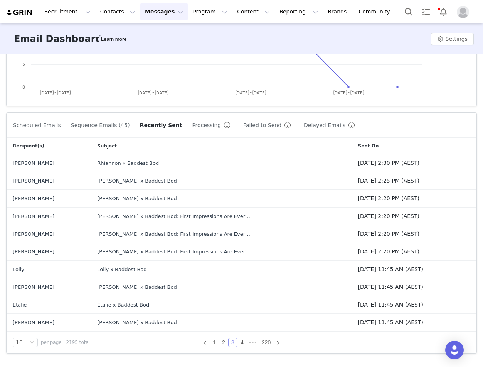  I want to click on li: Previous Page, so click(205, 343).